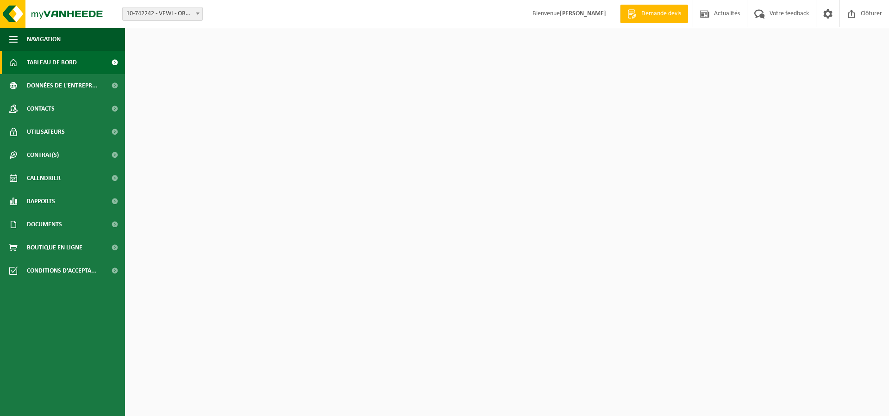 The width and height of the screenshot is (889, 416). What do you see at coordinates (41, 201) in the screenshot?
I see `span: Rapports` at bounding box center [41, 201].